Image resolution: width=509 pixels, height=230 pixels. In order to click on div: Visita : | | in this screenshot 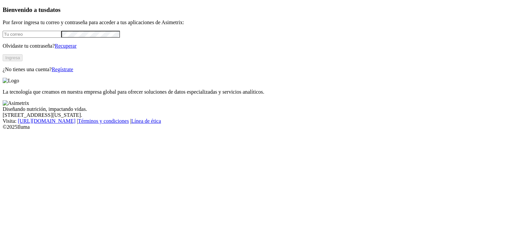, I will do `click(254, 121)`.